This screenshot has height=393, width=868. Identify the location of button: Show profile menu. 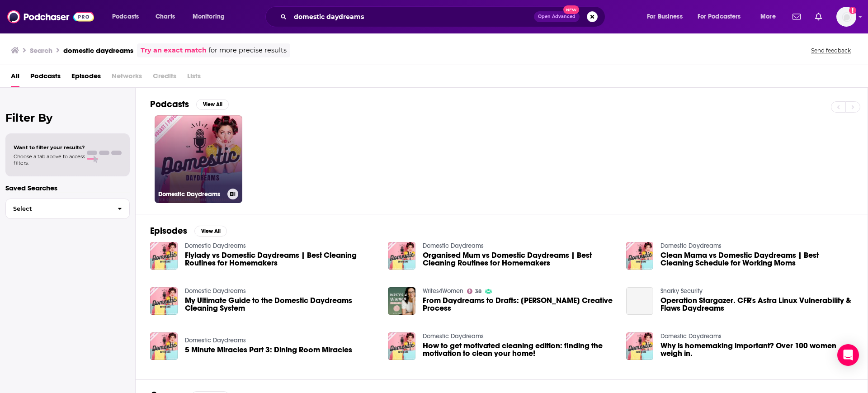
(846, 17).